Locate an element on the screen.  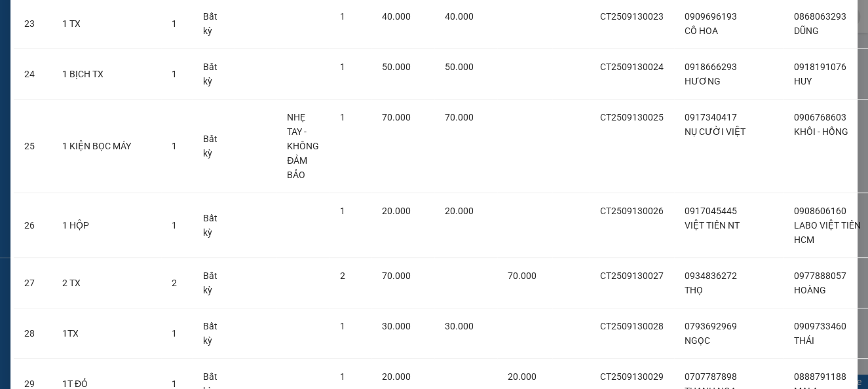
td: 27 is located at coordinates (33, 283).